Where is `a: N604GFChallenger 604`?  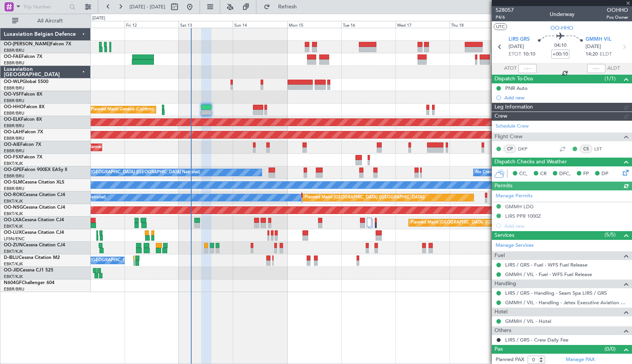
a: N604GFChallenger 604 is located at coordinates (29, 283).